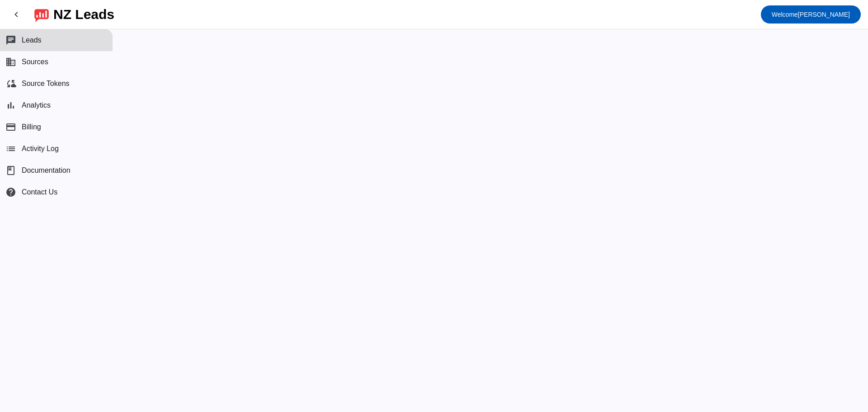 The image size is (868, 412). What do you see at coordinates (11, 127) in the screenshot?
I see `mat-icon: payment` at bounding box center [11, 127].